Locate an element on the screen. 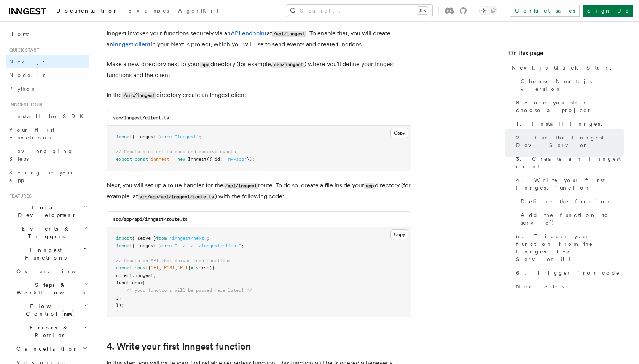  span: Documentation is located at coordinates (88, 11).